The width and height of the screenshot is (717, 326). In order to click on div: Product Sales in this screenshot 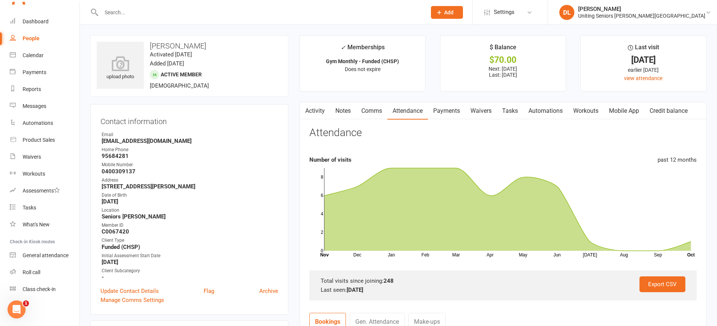, I will do `click(39, 140)`.